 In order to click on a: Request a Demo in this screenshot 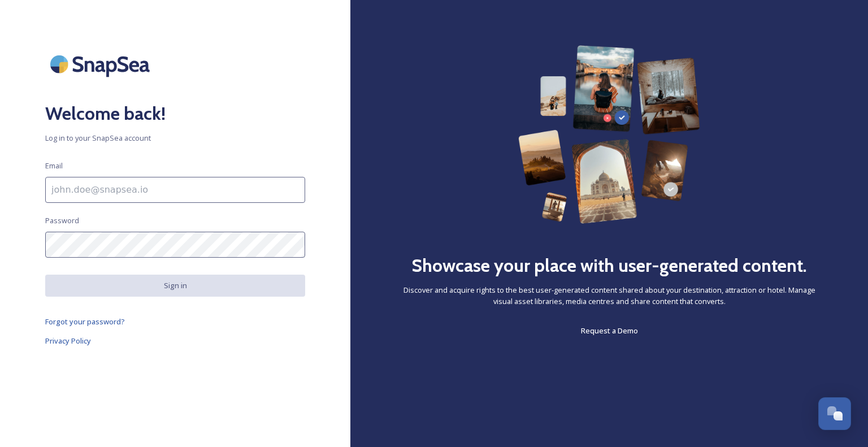, I will do `click(609, 330)`.